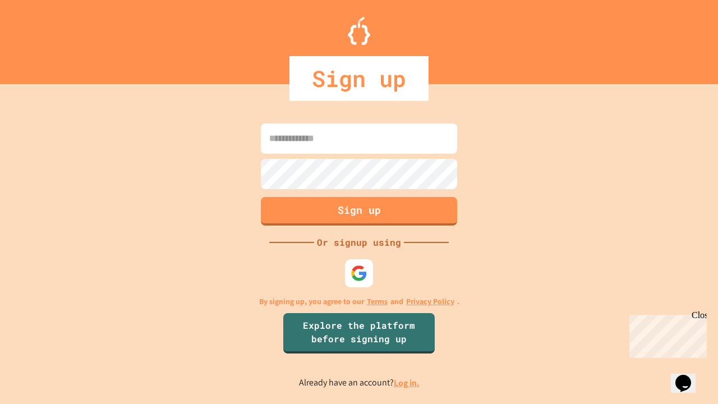  Describe the element at coordinates (41, 38) in the screenshot. I see `div: Chat with us now!Close` at that location.